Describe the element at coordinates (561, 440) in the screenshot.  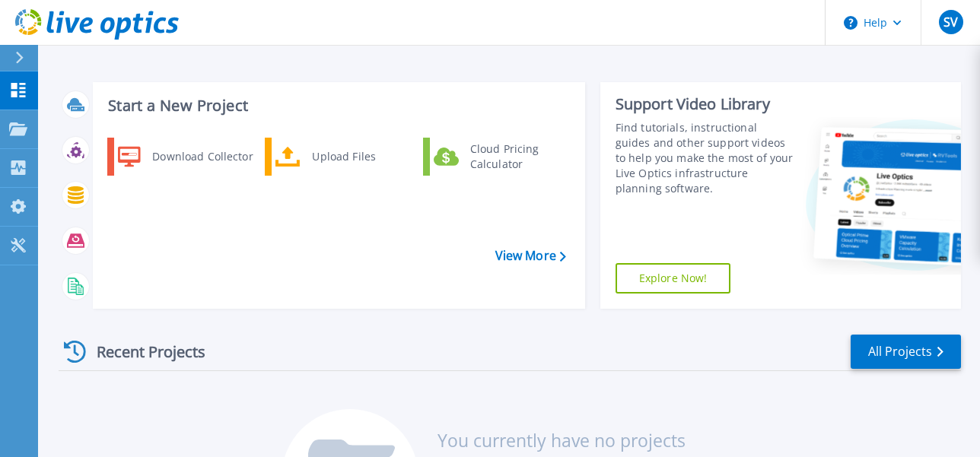
I see `h3: You currently have no projects` at that location.